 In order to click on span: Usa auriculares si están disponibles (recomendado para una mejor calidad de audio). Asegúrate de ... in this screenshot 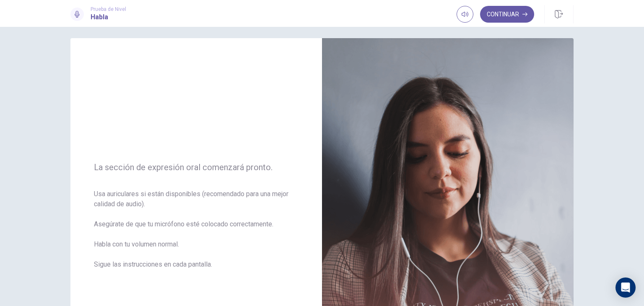, I will do `click(196, 234)`.